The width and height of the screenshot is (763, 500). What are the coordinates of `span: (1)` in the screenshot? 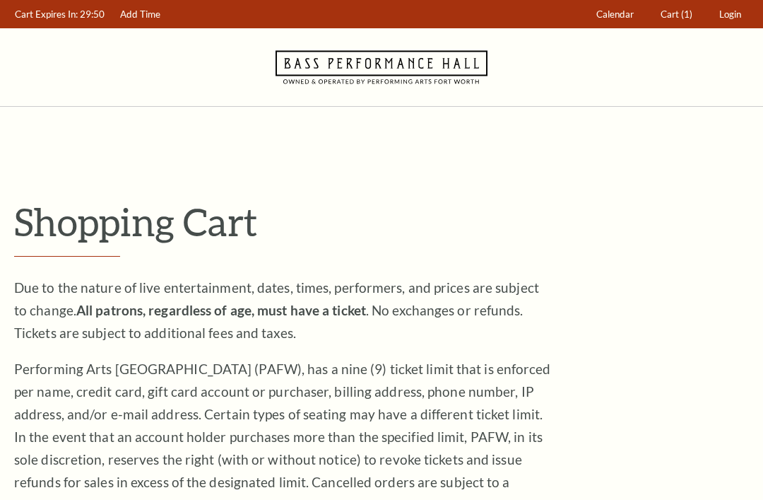 It's located at (687, 14).